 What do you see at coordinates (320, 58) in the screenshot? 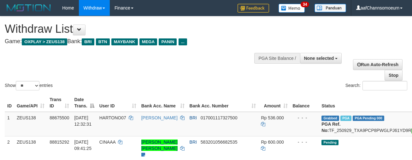
I see `button: None selected` at bounding box center [320, 58].